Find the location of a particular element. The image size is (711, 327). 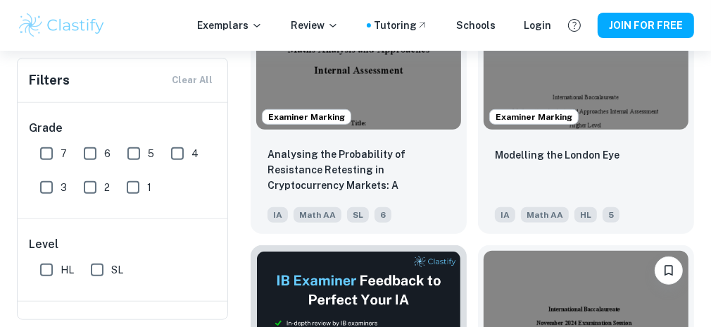

button: Please log in to bookmark exemplars is located at coordinates (669, 270).